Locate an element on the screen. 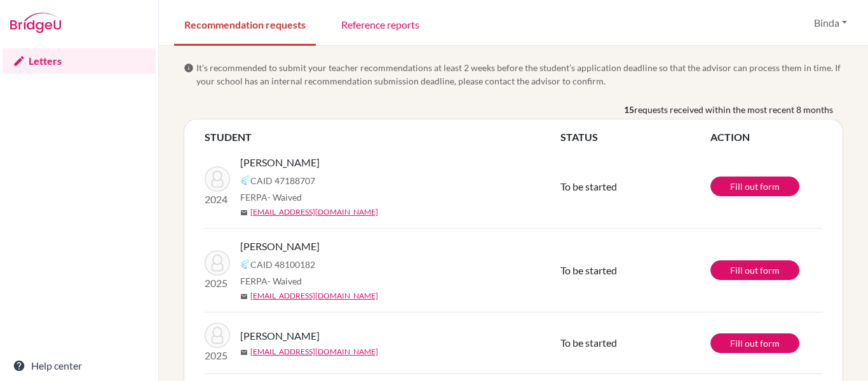  span: info is located at coordinates (189, 68).